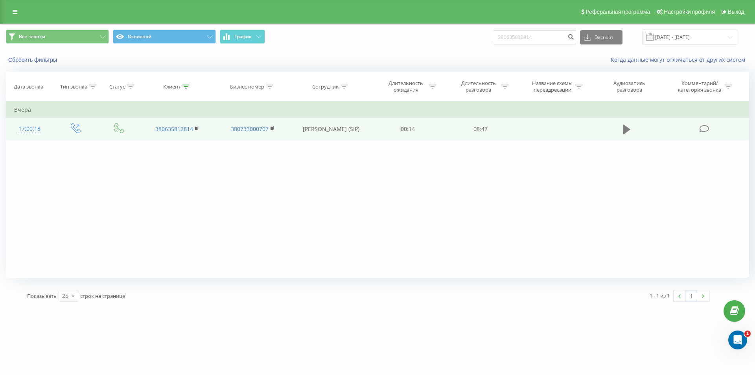 The image size is (755, 375). What do you see at coordinates (247, 87) in the screenshot?
I see `div: Бизнес номер` at bounding box center [247, 87].